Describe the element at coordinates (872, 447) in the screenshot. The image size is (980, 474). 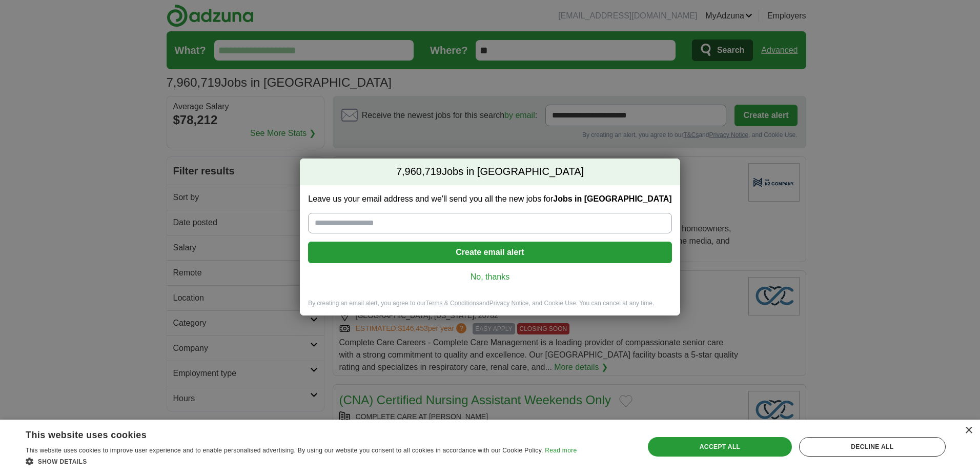
I see `div: Decline all` at that location.